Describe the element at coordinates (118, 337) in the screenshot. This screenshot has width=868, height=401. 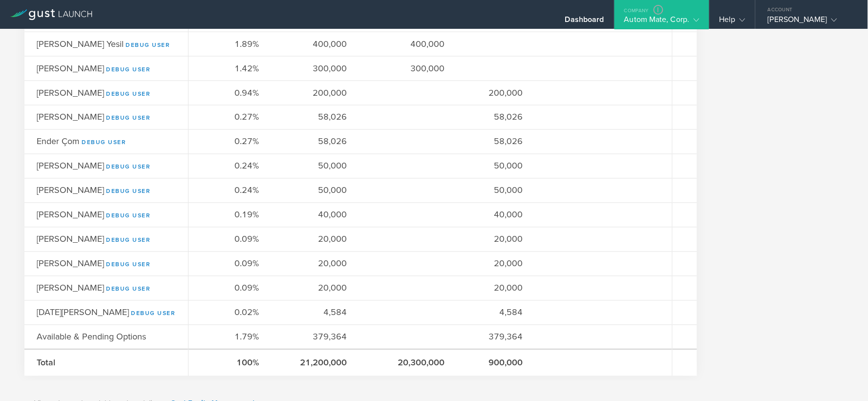
I see `div: Available & Pending Options` at that location.